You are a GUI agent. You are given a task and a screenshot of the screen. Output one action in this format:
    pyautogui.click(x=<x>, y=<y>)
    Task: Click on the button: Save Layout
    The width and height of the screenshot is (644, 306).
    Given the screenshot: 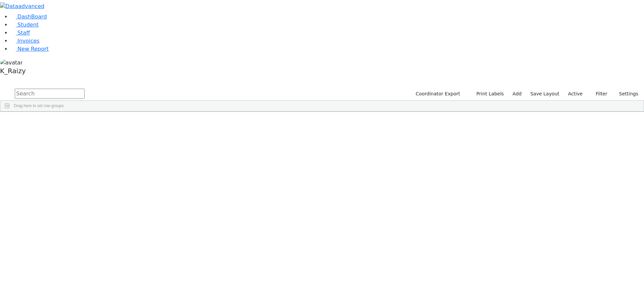 What is the action you would take?
    pyautogui.click(x=545, y=94)
    